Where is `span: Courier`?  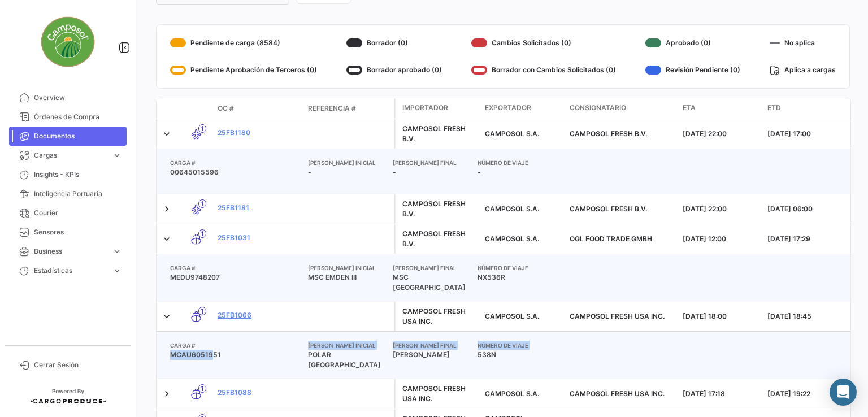 span: Courier is located at coordinates (78, 213).